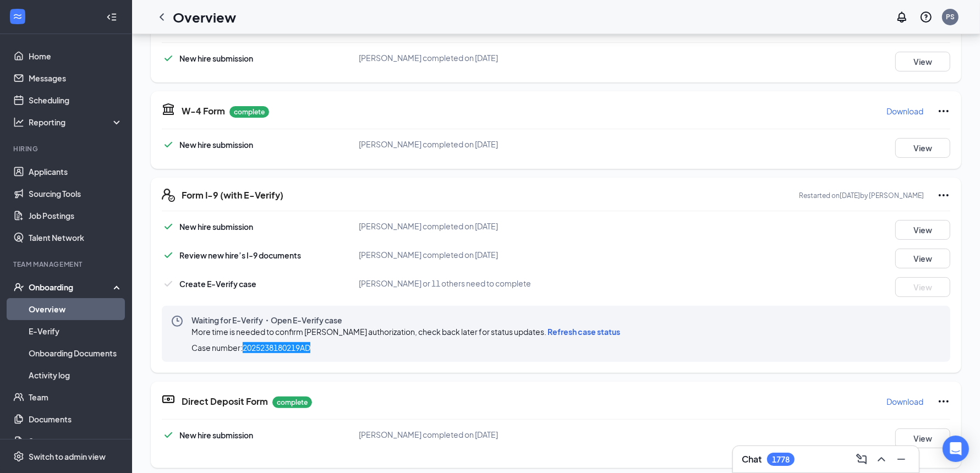 Image resolution: width=980 pixels, height=473 pixels. Describe the element at coordinates (204, 17) in the screenshot. I see `h1: Overview` at that location.